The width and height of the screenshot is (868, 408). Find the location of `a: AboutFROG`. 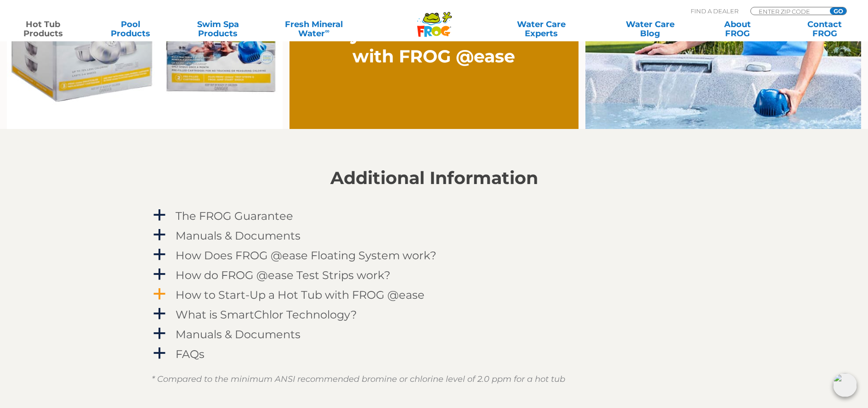

a: AboutFROG is located at coordinates (738, 29).